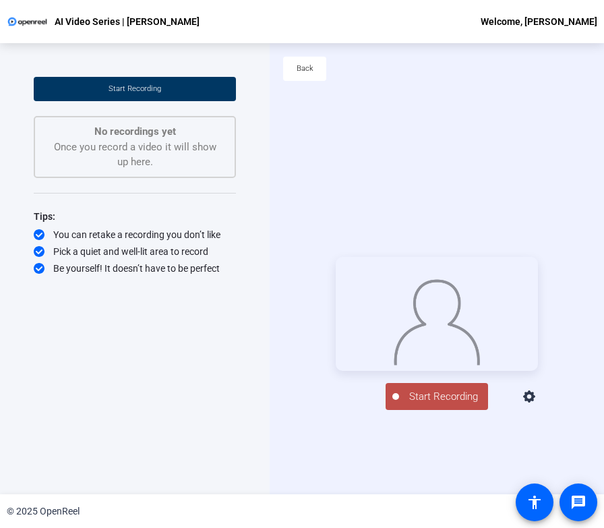 The width and height of the screenshot is (604, 528). What do you see at coordinates (437, 319) in the screenshot?
I see `img: overlay` at bounding box center [437, 319].